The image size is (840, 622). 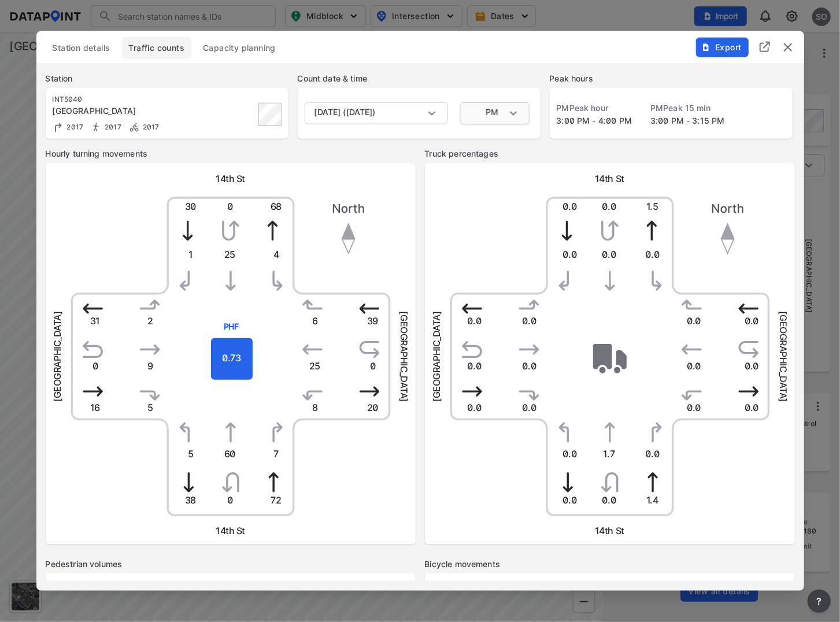 I want to click on label: PM Peak 15 min, so click(x=688, y=108).